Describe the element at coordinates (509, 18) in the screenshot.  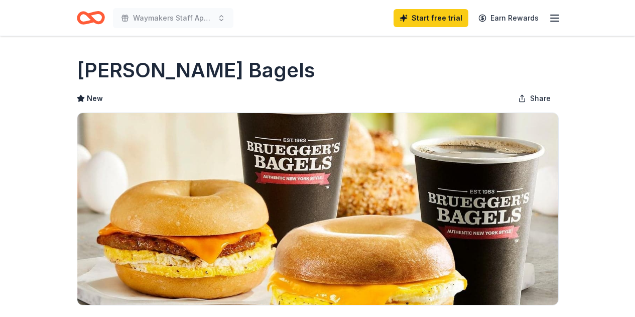
I see `a: Earn Rewards` at that location.